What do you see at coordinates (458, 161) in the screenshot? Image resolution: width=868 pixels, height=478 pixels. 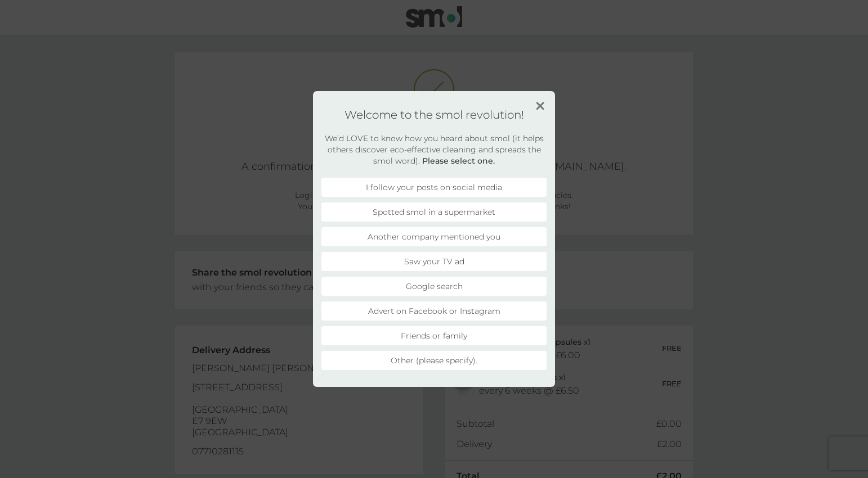 I see `strong: Please select one.` at bounding box center [458, 161].